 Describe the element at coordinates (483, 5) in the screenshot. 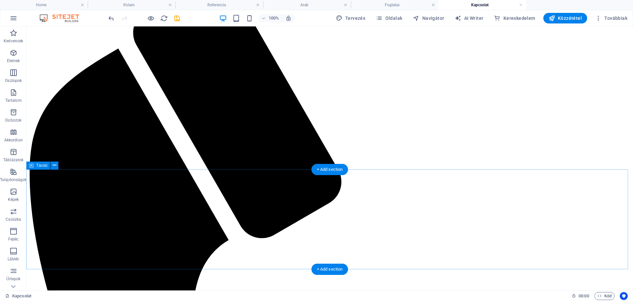

I see `h4: Kapcsolat` at that location.